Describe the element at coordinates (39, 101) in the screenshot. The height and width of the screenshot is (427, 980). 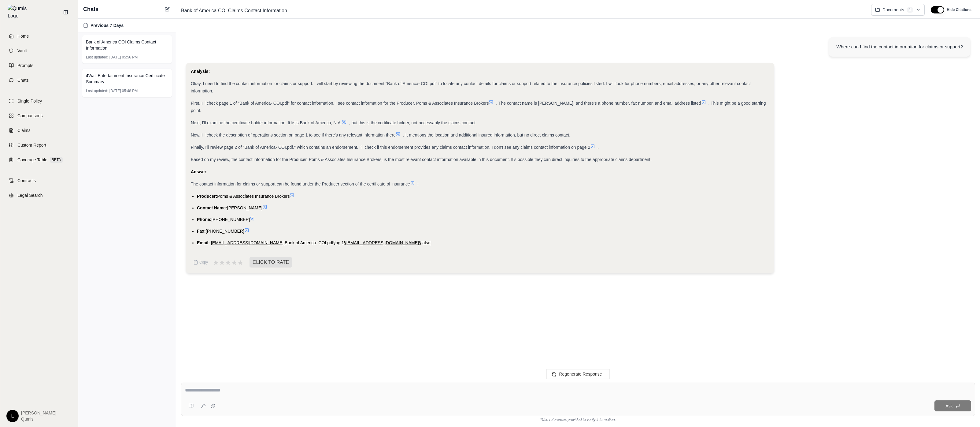
I see `a: Single Policy` at that location.